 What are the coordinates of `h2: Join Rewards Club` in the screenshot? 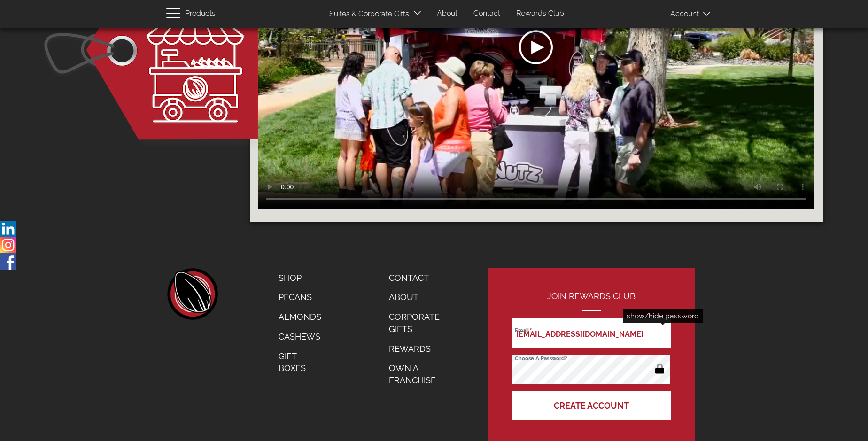 It's located at (591, 302).